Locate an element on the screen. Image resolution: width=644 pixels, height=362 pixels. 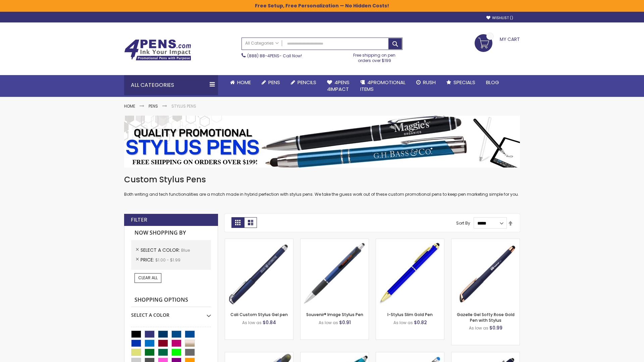
a: Gazelle Gel Softy Rose Gold Pen with Stylus is located at coordinates (486, 317).